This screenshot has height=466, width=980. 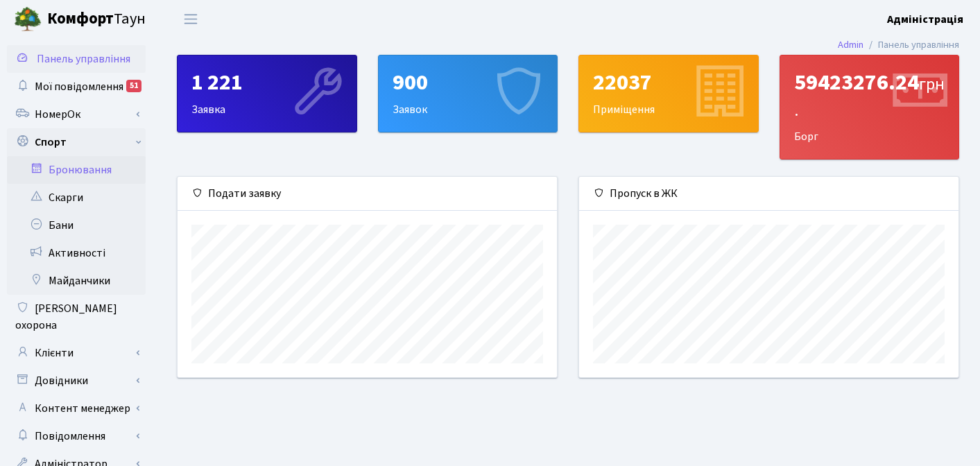 What do you see at coordinates (77, 408) in the screenshot?
I see `a: Контент менеджер` at bounding box center [77, 408].